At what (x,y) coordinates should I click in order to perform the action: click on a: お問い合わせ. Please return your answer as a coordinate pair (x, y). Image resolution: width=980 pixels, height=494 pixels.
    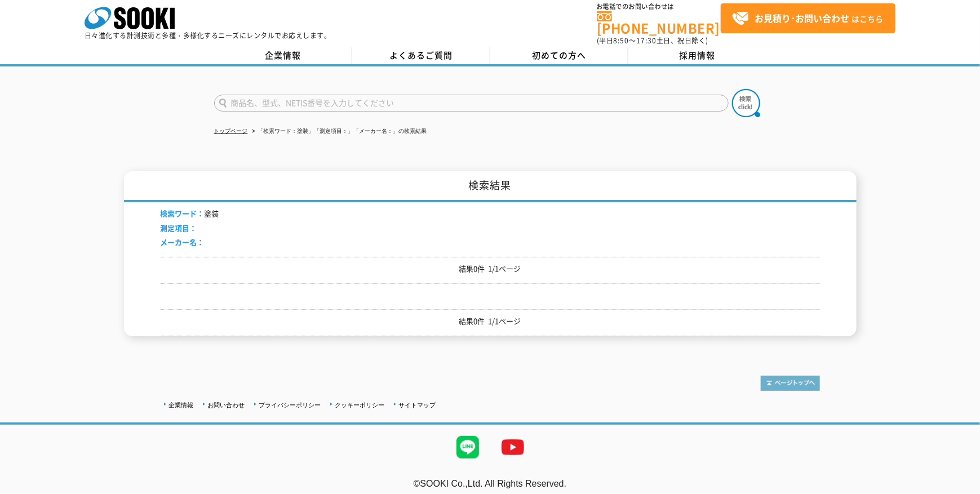
    Looking at the image, I should click on (226, 405).